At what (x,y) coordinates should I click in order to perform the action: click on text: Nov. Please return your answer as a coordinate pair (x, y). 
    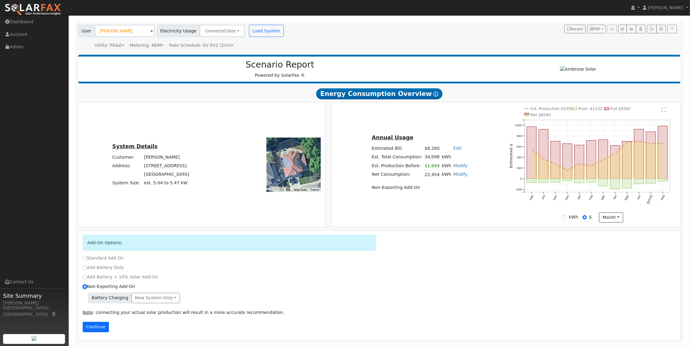
    Looking at the image, I should click on (555, 197).